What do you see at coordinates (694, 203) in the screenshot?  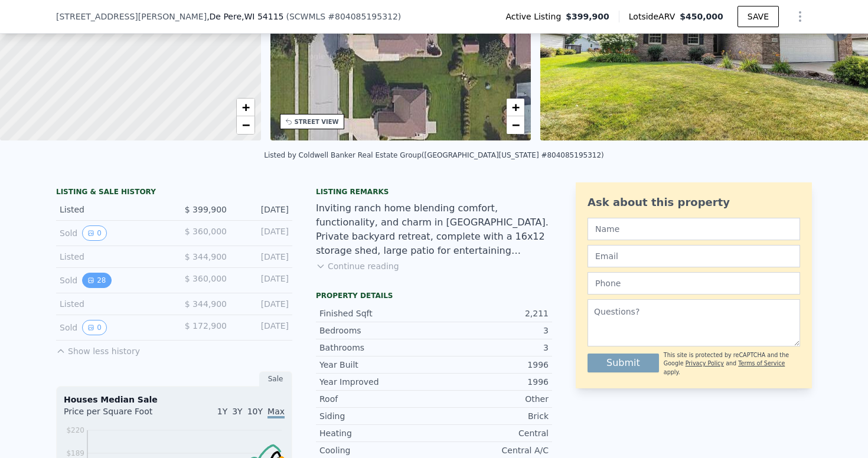 I see `div: Ask about this property` at bounding box center [694, 203].